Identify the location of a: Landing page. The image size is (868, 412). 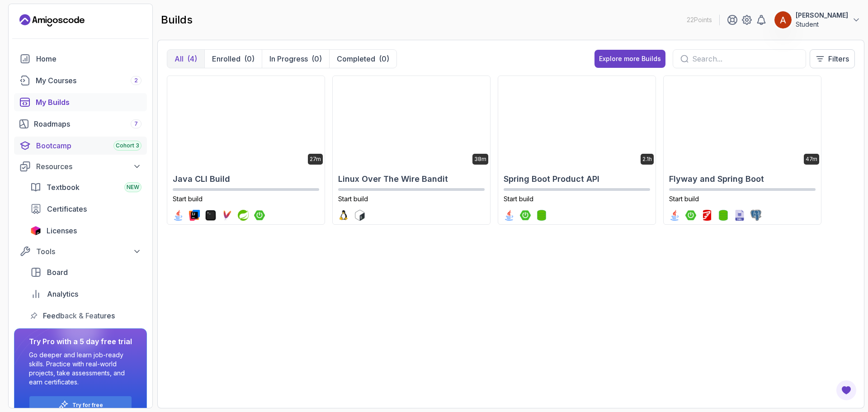
(52, 20).